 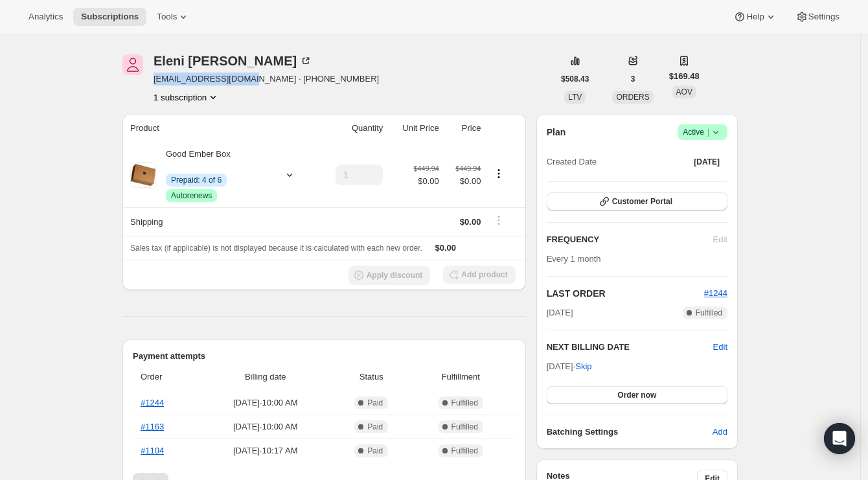 What do you see at coordinates (351, 128) in the screenshot?
I see `th: Quantity` at bounding box center [351, 128].